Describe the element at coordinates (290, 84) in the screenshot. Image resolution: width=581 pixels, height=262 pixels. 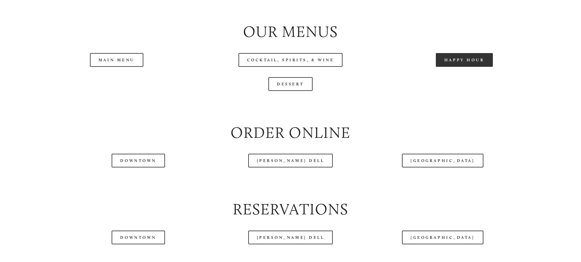
I see `a: Dessert` at that location.